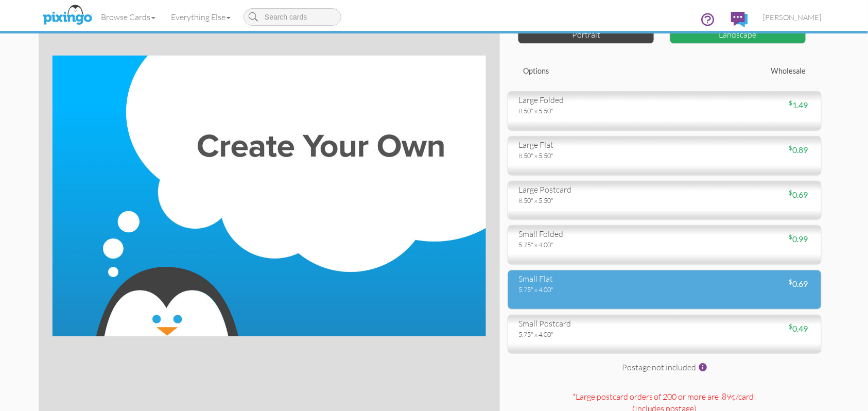 This screenshot has height=411, width=868. Describe the element at coordinates (665, 374) in the screenshot. I see `div: Postage not included` at that location.